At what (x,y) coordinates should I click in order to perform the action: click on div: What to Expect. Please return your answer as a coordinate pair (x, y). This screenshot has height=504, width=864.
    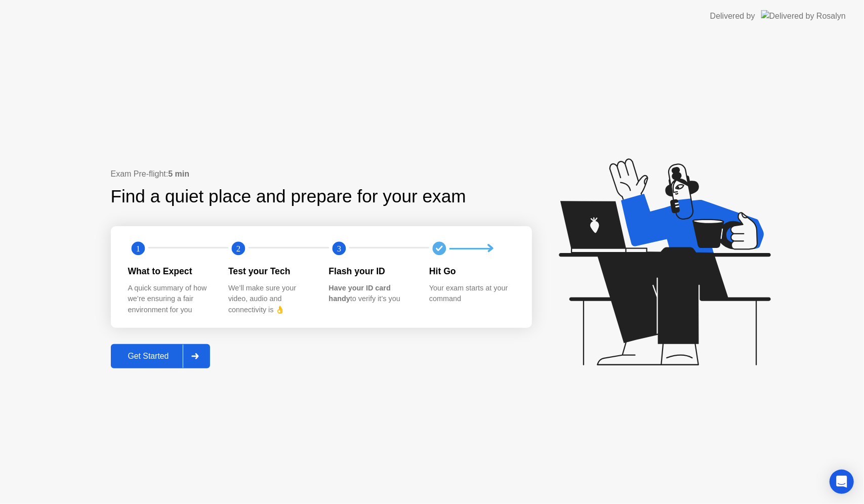
    Looking at the image, I should click on (171, 271).